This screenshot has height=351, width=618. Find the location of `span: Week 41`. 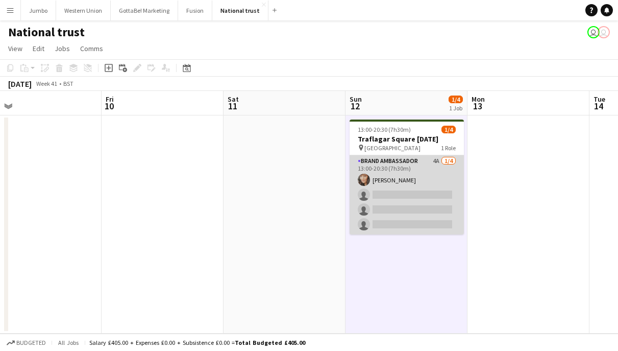

span: Week 41 is located at coordinates (46, 83).